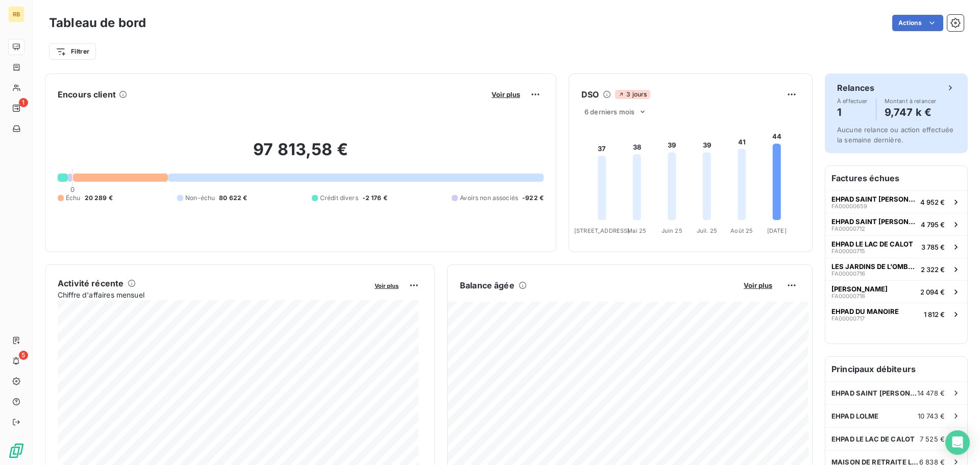 Image resolution: width=980 pixels, height=465 pixels. I want to click on span: FA00000715, so click(848, 251).